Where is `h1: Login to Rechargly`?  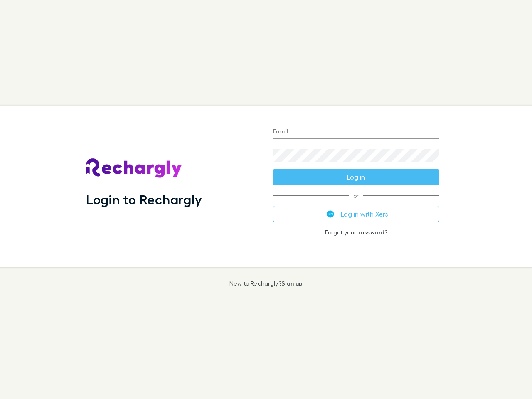 h1: Login to Rechargly is located at coordinates (144, 200).